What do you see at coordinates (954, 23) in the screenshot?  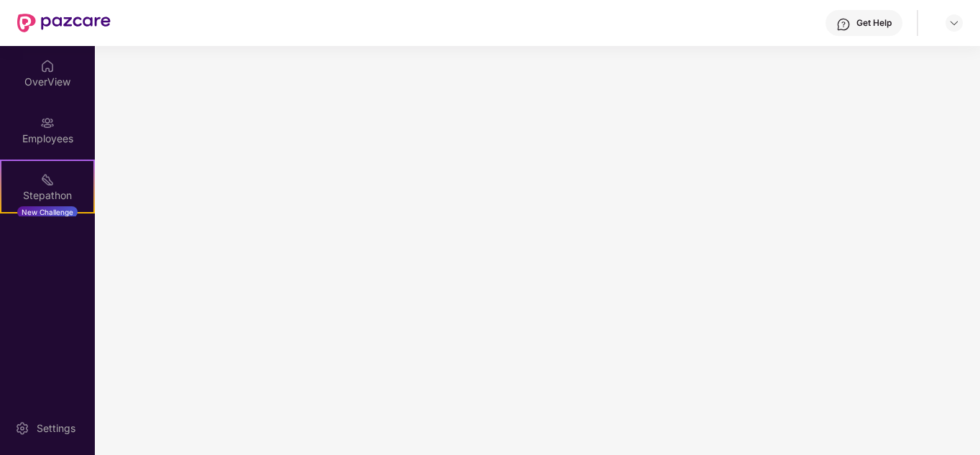 I see `img: svg+xml;base64,PHN2ZyBpZD0iRHJvcGRvd24tMzJ4MzIiIHhtbG5zPSJodHRwOi8vd3d3LnczLm9yZy8yMDAwL3N2ZyIgd2...` at bounding box center [954, 23].